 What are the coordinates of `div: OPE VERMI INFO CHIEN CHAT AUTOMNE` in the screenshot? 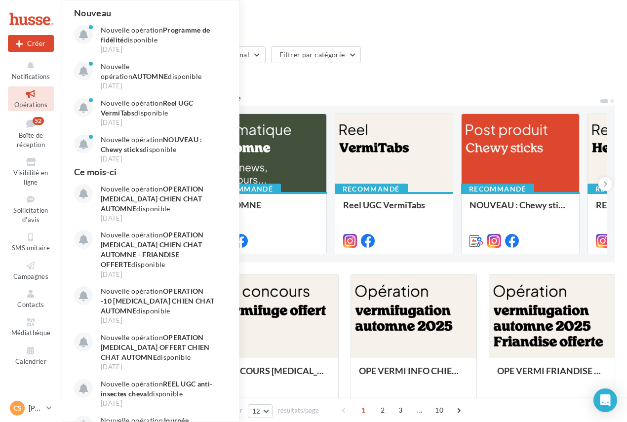 It's located at (414, 376).